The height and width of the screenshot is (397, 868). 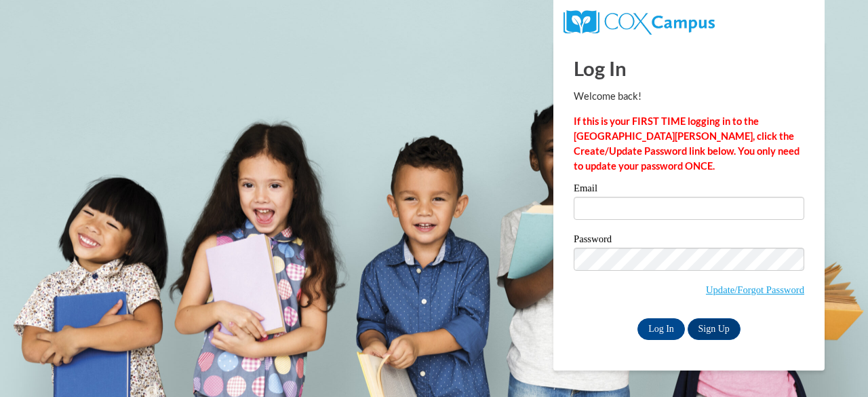 What do you see at coordinates (755, 290) in the screenshot?
I see `a: Update/Forgot Password` at bounding box center [755, 290].